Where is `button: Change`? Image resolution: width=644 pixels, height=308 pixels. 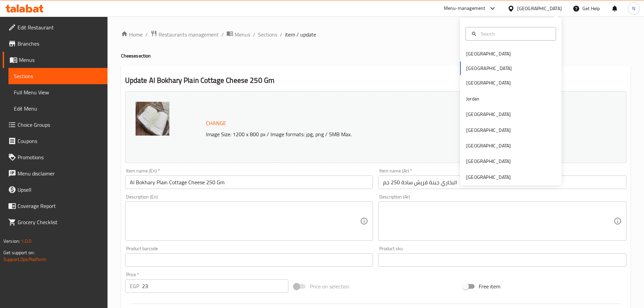
button: Change is located at coordinates (216, 123).